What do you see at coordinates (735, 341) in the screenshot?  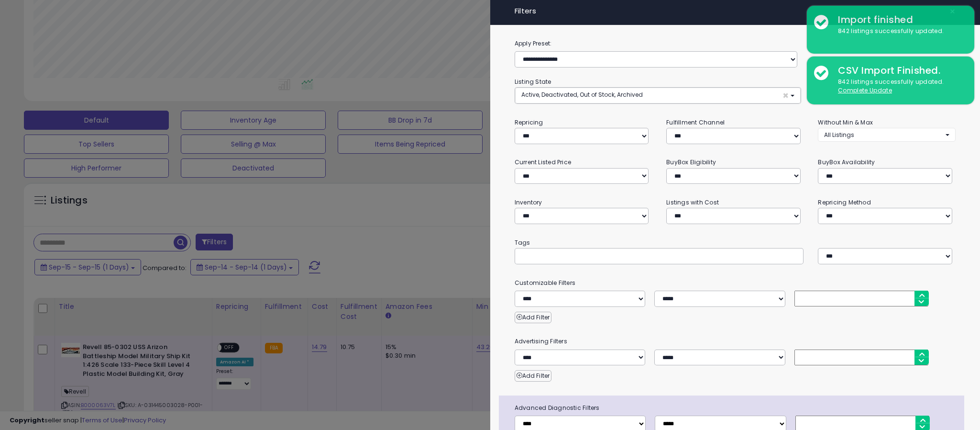 I see `small: Advertising Filters` at bounding box center [735, 341].